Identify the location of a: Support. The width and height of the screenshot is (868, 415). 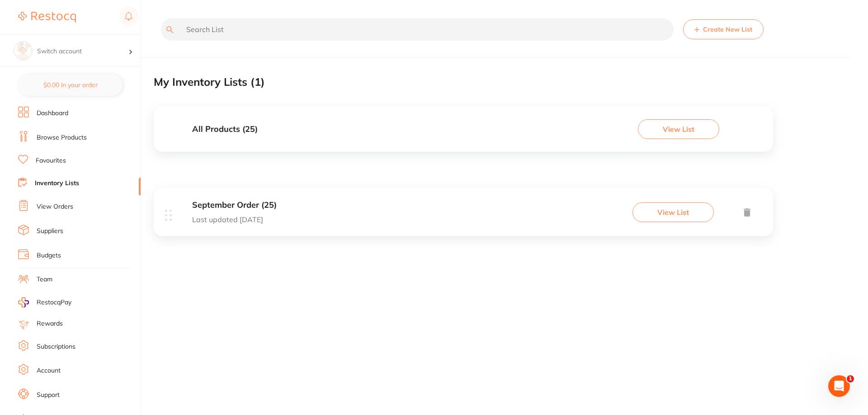
(48, 395).